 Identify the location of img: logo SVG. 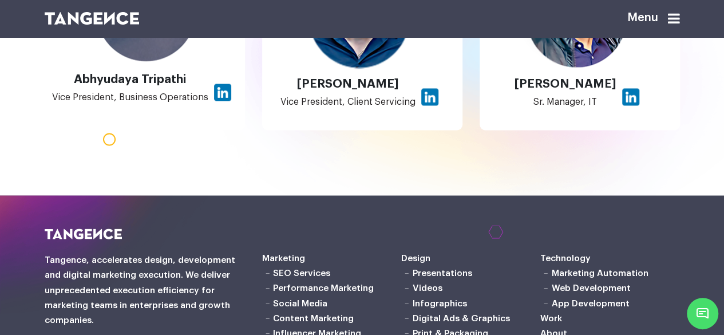
(92, 18).